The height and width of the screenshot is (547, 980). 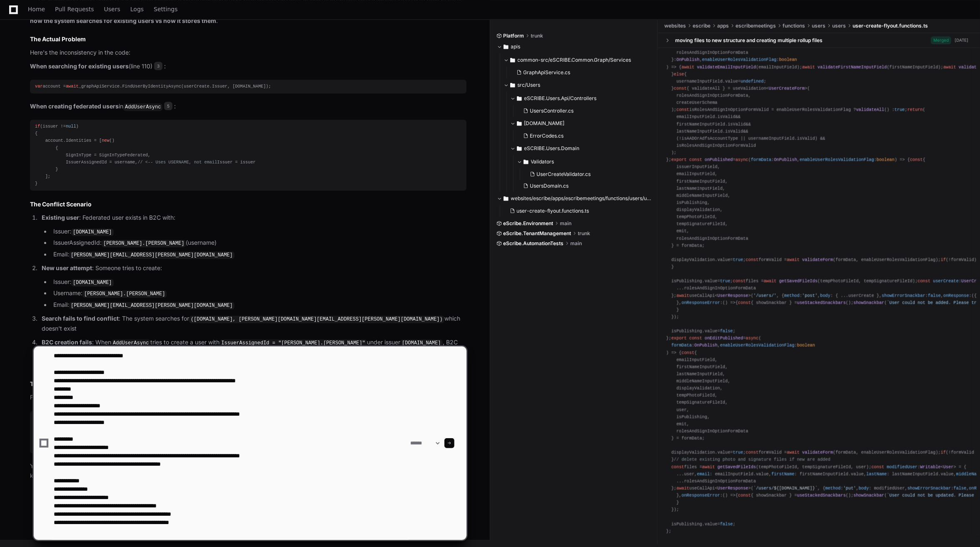 I want to click on button: UserCreateValidator.cs, so click(x=587, y=175).